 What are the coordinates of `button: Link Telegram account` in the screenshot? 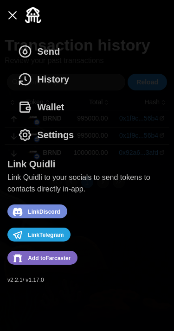 It's located at (39, 235).